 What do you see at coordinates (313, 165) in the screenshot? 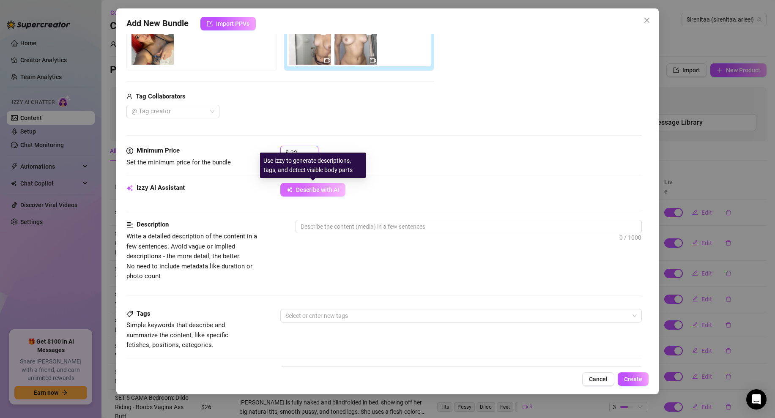
I see `div: Use Izzy to generate descriptions, tags, and detect visible body parts` at bounding box center [313, 165].